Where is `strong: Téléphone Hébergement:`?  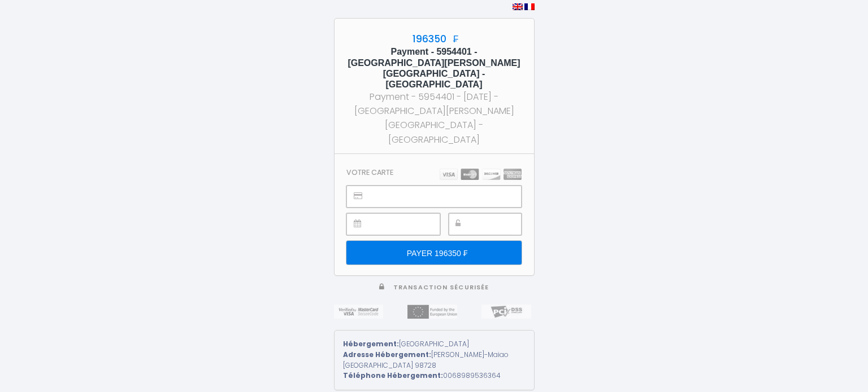 strong: Téléphone Hébergement: is located at coordinates (392, 375).